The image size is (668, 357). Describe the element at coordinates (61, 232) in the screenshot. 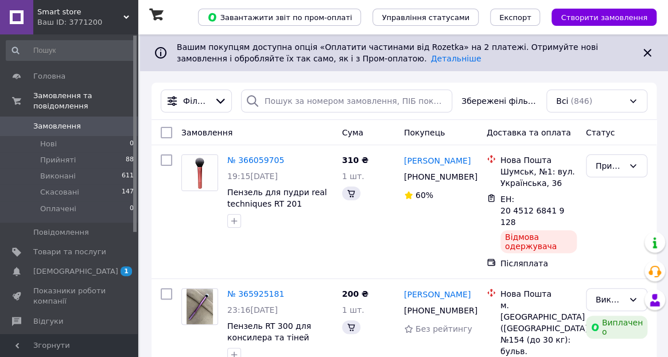

I see `span: Повідомлення` at that location.